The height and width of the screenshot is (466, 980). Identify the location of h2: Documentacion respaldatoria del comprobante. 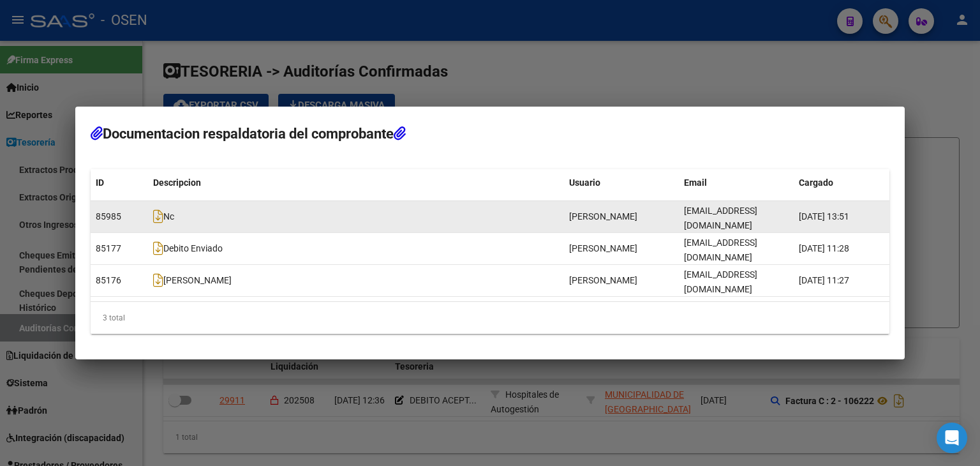
(490, 134).